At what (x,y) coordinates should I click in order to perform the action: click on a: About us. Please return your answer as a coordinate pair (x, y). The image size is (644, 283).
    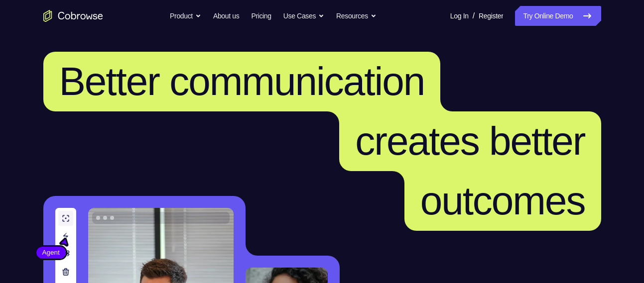
    Looking at the image, I should click on (226, 16).